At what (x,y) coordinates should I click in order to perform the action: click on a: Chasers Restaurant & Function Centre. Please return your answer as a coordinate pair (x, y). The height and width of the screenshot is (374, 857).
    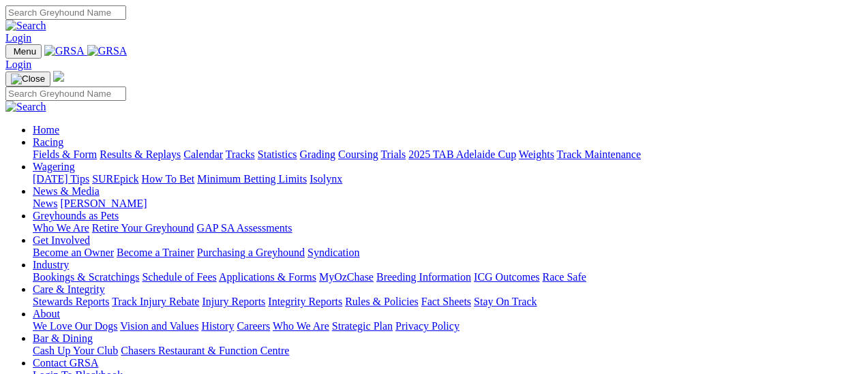
    Looking at the image, I should click on (205, 350).